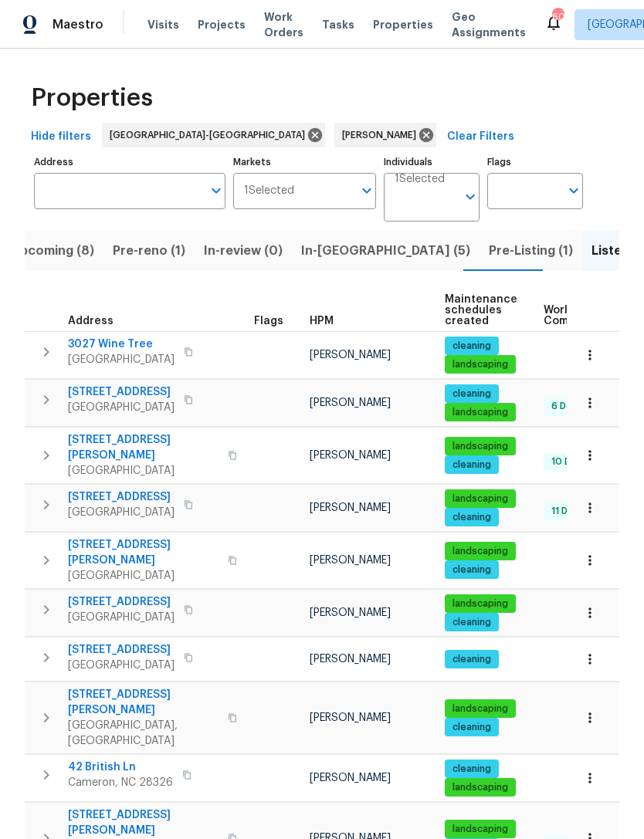 The width and height of the screenshot is (644, 839). What do you see at coordinates (480, 137) in the screenshot?
I see `button: Clear Filters` at bounding box center [480, 137].